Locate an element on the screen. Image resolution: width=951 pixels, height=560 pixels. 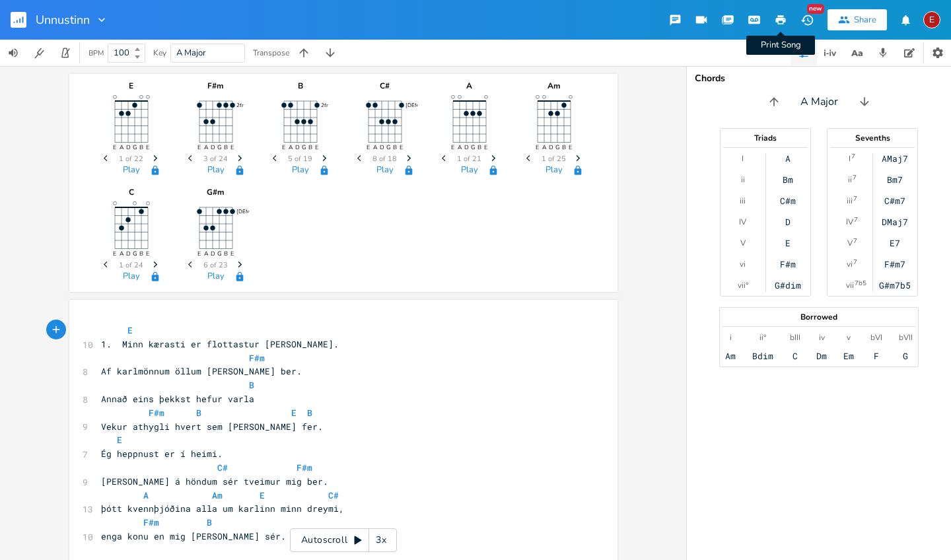
div: G#m is located at coordinates (216, 192).